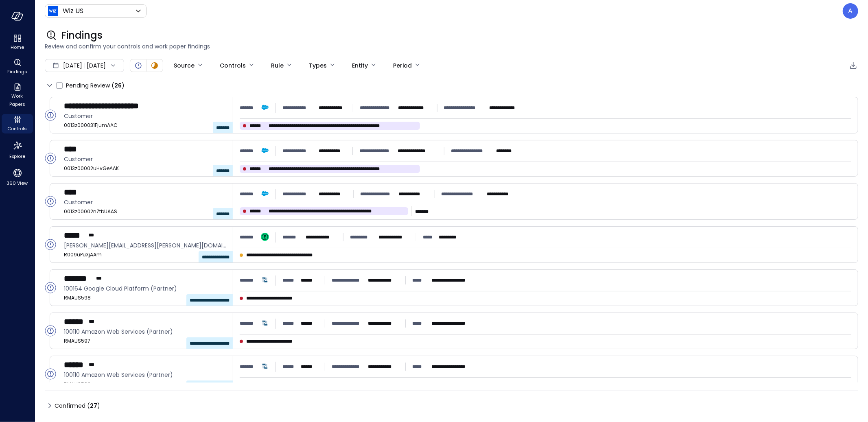  Describe the element at coordinates (145, 341) in the screenshot. I see `span: RMAUS597` at that location.